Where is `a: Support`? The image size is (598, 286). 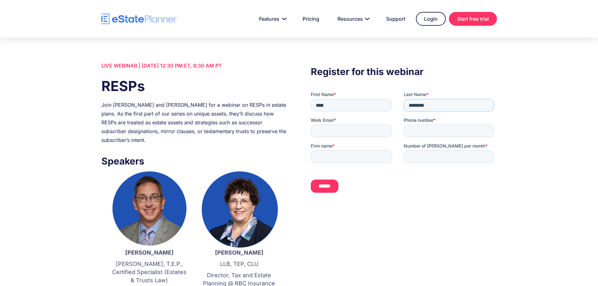 a: Support is located at coordinates (395, 19).